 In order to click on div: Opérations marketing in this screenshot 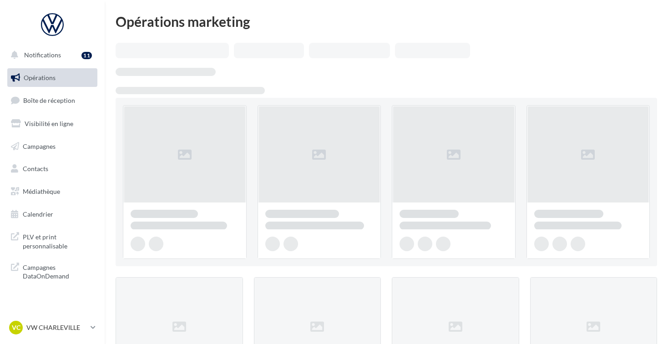, I will do `click(386, 21)`.